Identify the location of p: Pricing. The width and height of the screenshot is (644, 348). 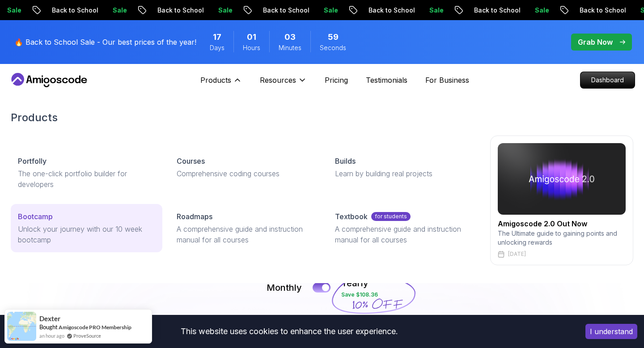
(336, 80).